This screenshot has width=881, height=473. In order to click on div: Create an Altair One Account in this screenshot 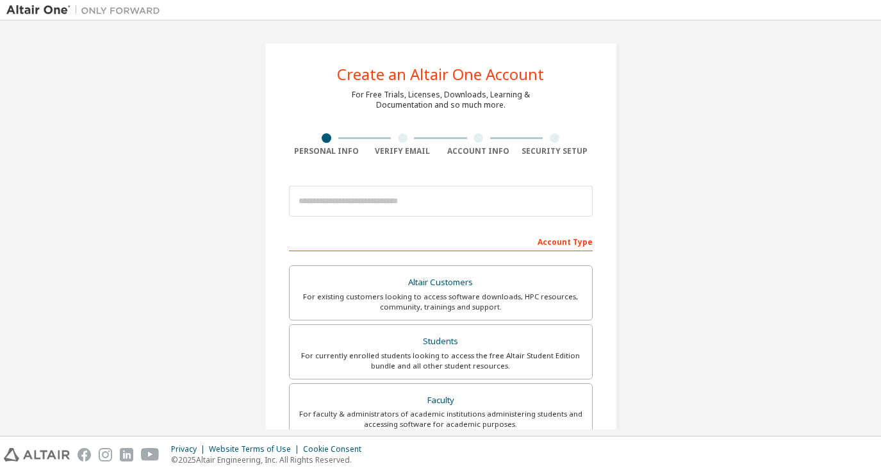, I will do `click(440, 74)`.